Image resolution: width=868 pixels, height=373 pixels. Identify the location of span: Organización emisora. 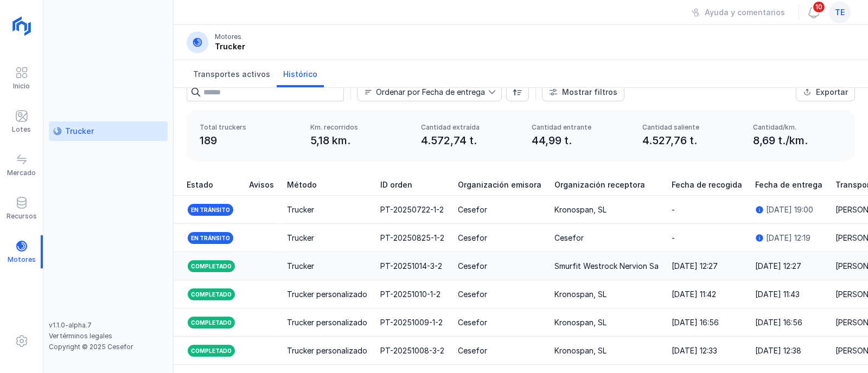
(499, 185).